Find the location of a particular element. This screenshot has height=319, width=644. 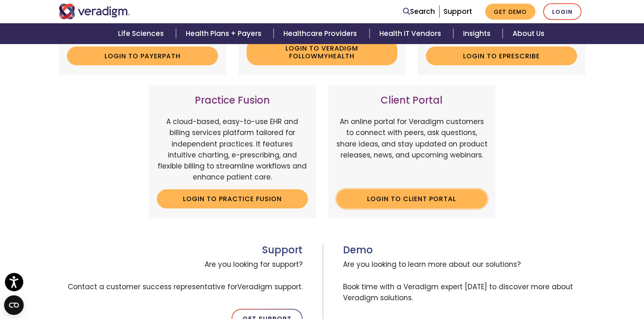

h3: Demo is located at coordinates (464, 250).